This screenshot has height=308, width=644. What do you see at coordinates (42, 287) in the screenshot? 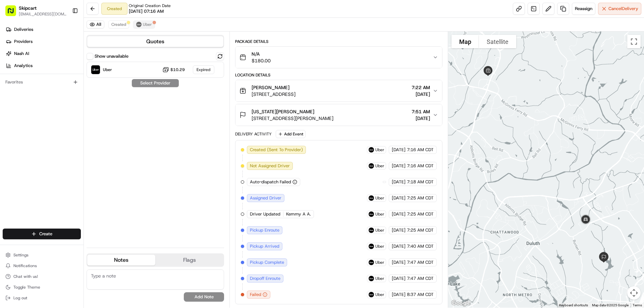
I see `button: Toggle Theme` at bounding box center [42, 287].